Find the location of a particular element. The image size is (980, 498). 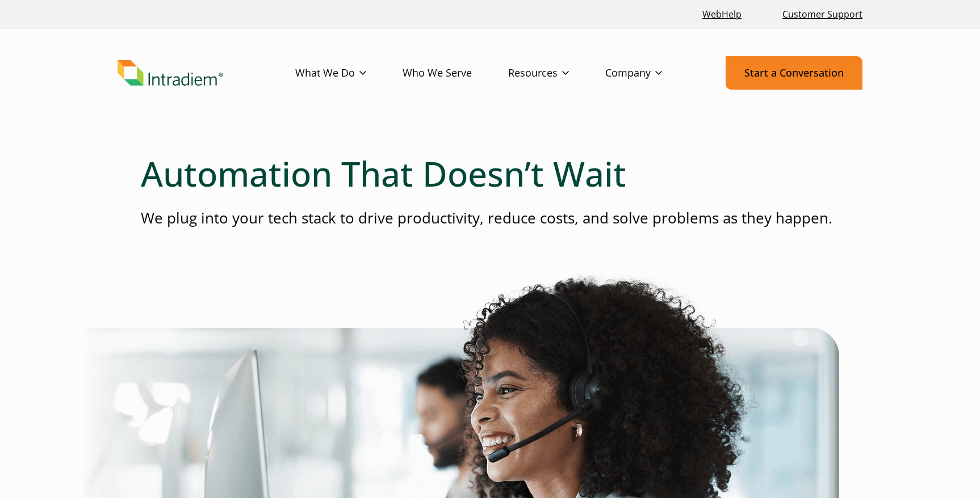

img: Intradiem is located at coordinates (171, 73).